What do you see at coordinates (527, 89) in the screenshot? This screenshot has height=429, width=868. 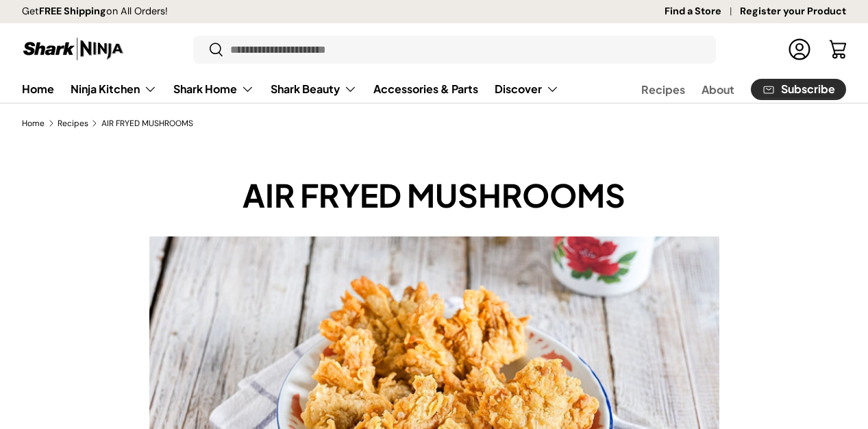 I see `a: Discover` at bounding box center [527, 89].